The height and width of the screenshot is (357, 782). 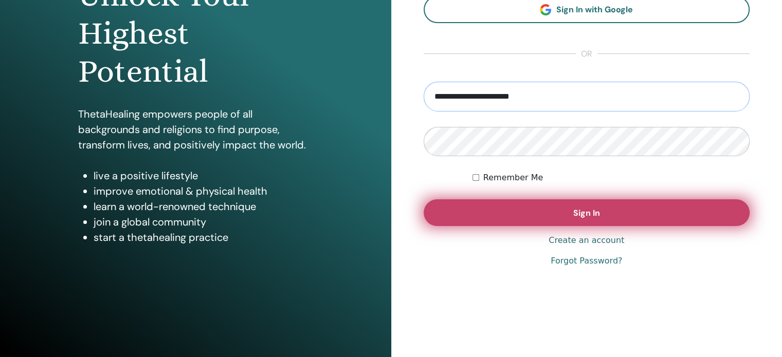 I want to click on span: Sign In, so click(x=587, y=213).